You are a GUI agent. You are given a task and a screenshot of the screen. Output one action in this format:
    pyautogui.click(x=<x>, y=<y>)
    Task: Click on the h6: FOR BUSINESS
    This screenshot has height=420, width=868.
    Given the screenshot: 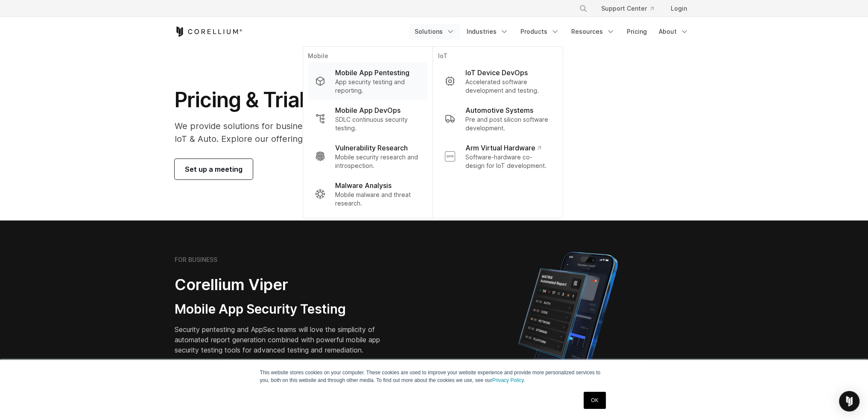 What is the action you would take?
    pyautogui.click(x=196, y=260)
    